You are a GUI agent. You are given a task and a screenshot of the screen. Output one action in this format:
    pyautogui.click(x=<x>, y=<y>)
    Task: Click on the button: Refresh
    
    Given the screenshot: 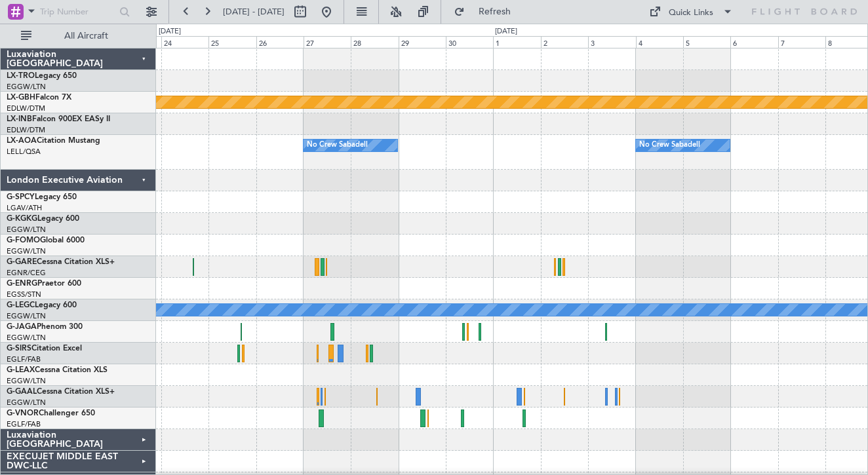 What is the action you would take?
    pyautogui.click(x=487, y=12)
    